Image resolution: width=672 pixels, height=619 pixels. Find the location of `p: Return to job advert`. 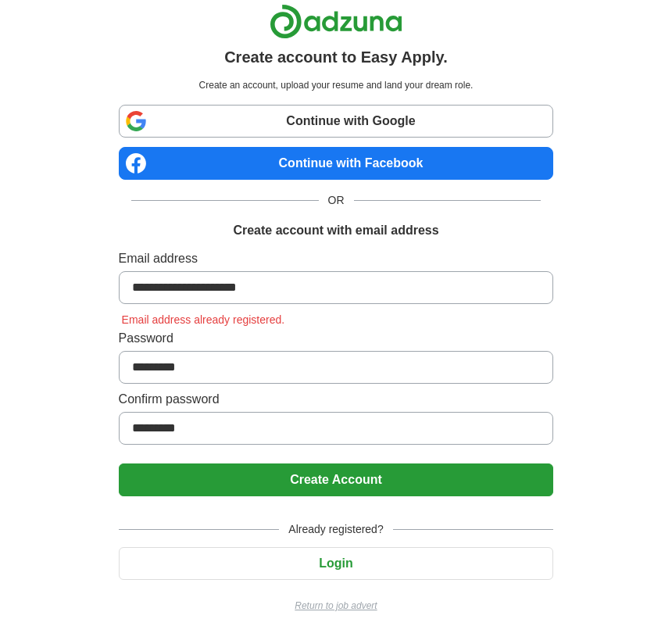

p: Return to job advert is located at coordinates (336, 605).